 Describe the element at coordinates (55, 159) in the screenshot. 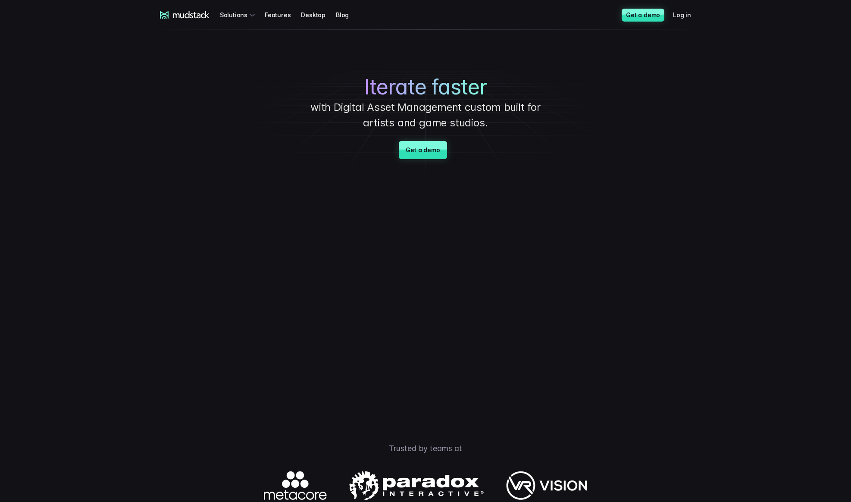

I see `span: Work with outsourced artists?` at that location.